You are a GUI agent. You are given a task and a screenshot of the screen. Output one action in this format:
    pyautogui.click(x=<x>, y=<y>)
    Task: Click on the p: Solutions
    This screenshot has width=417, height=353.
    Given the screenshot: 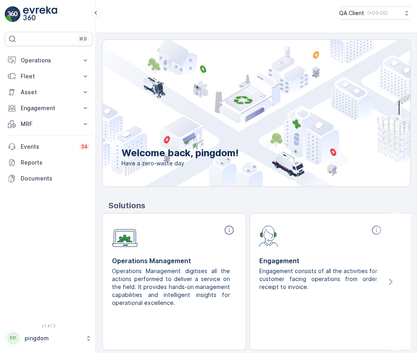 What is the action you would take?
    pyautogui.click(x=260, y=205)
    